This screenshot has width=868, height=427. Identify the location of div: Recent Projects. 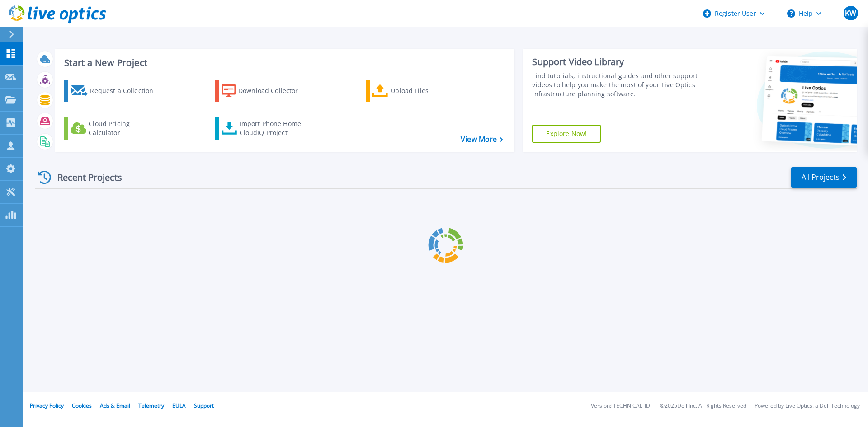
(84, 177).